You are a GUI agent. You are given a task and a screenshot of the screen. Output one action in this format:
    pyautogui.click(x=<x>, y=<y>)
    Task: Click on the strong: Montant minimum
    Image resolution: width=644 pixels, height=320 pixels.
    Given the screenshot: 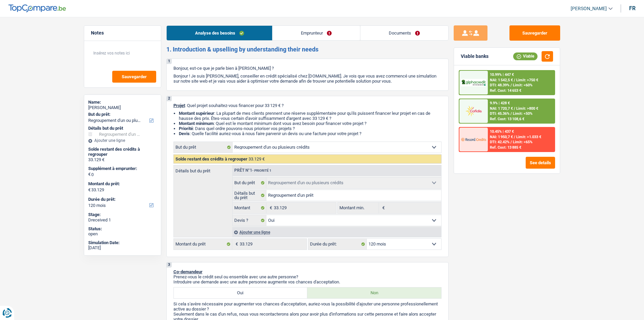 What is the action you would take?
    pyautogui.click(x=196, y=123)
    